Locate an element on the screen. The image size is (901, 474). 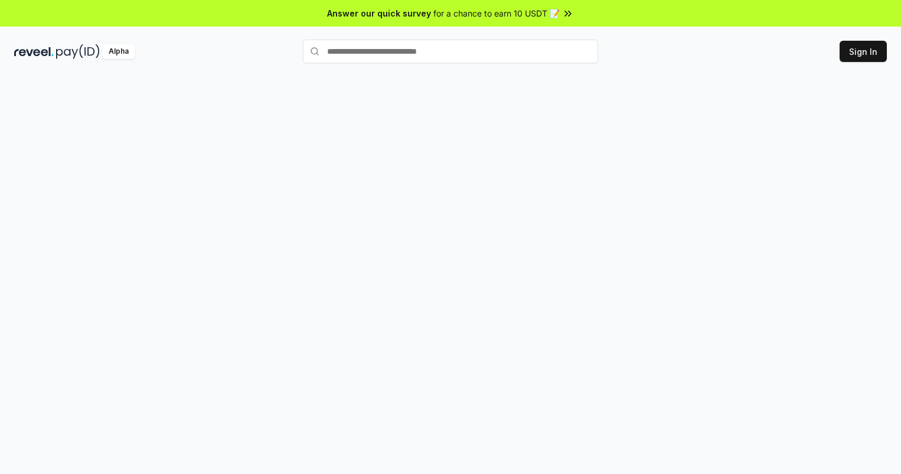
button: Sign In is located at coordinates (863, 51).